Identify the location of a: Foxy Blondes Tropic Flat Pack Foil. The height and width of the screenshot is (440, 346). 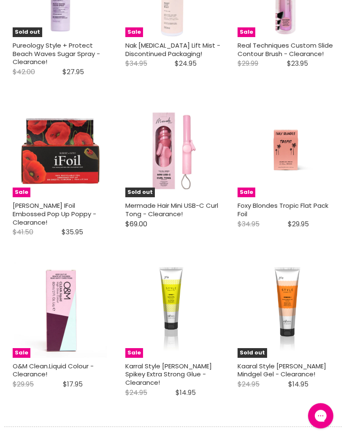
(283, 210).